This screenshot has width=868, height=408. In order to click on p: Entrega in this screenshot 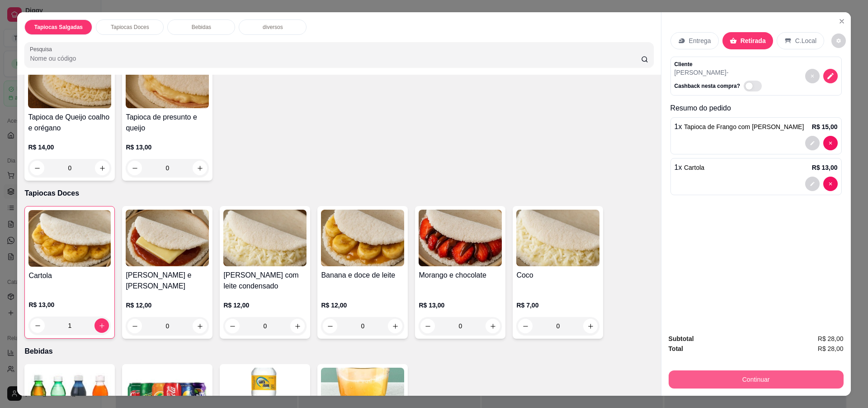, I will do `click(700, 41)`.